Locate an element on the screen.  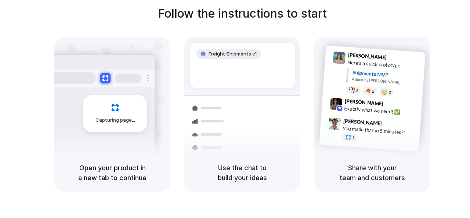
div: Here's a quick prototype is located at coordinates (384, 65).